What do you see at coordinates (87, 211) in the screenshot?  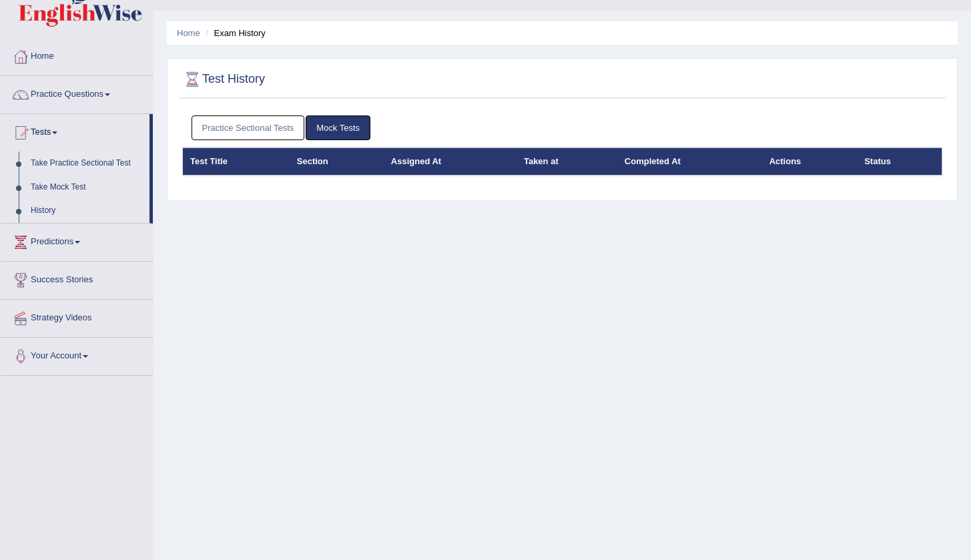 I see `a: History` at bounding box center [87, 211].